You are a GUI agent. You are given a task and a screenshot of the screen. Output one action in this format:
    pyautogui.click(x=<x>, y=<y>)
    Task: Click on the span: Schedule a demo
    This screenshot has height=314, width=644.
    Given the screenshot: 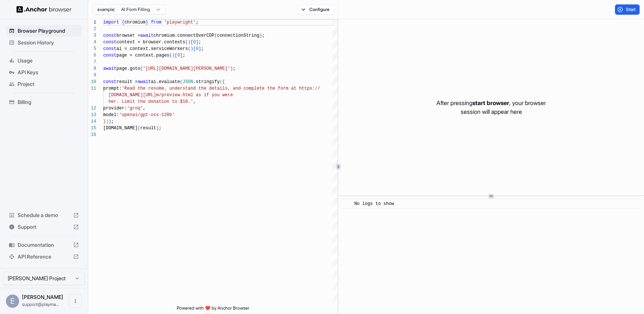 What is the action you would take?
    pyautogui.click(x=44, y=215)
    